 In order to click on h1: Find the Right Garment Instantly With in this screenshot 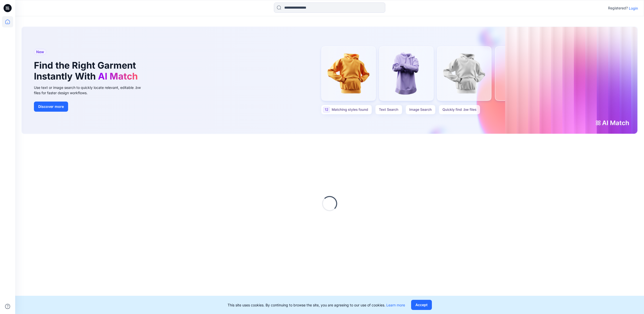, I will do `click(87, 71)`.